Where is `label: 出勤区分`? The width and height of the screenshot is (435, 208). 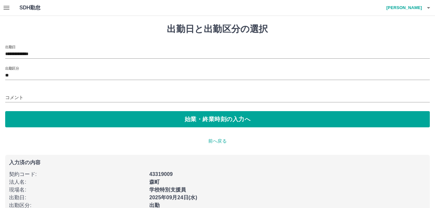 label: 出勤区分 is located at coordinates (12, 68).